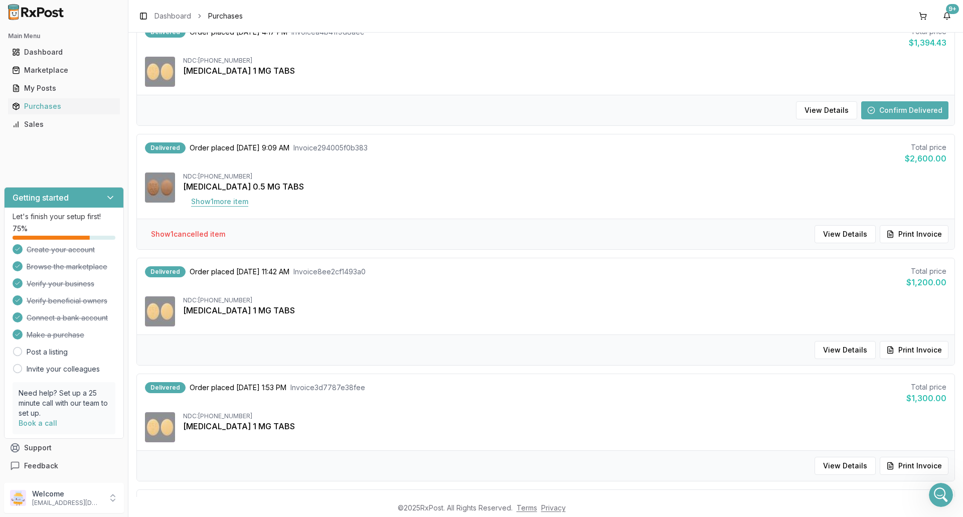 The width and height of the screenshot is (963, 517). What do you see at coordinates (64, 124) in the screenshot?
I see `div: Sales` at bounding box center [64, 124].